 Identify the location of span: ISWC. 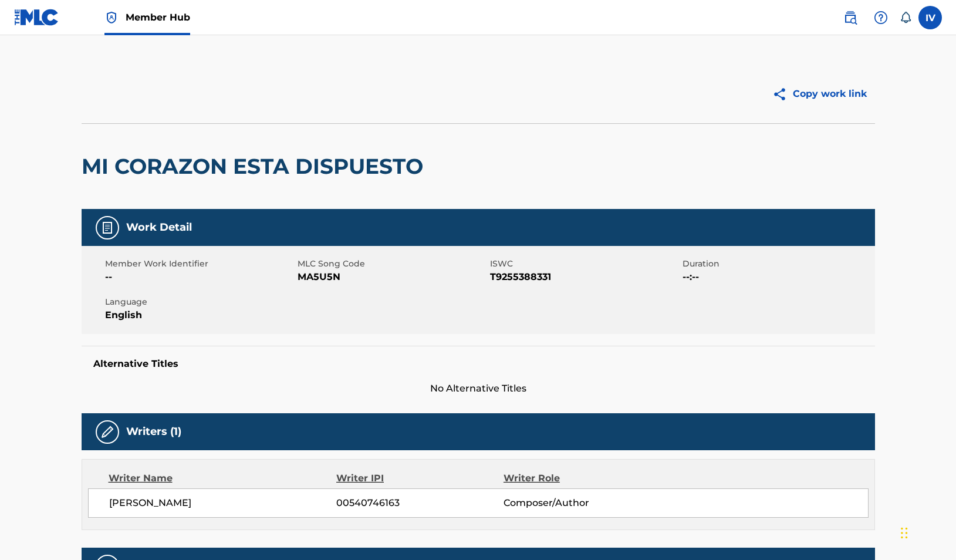
(584, 263).